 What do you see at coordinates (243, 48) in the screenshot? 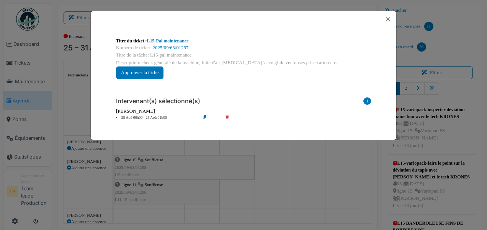
I see `div: Numéro de ticket :` at bounding box center [243, 48].